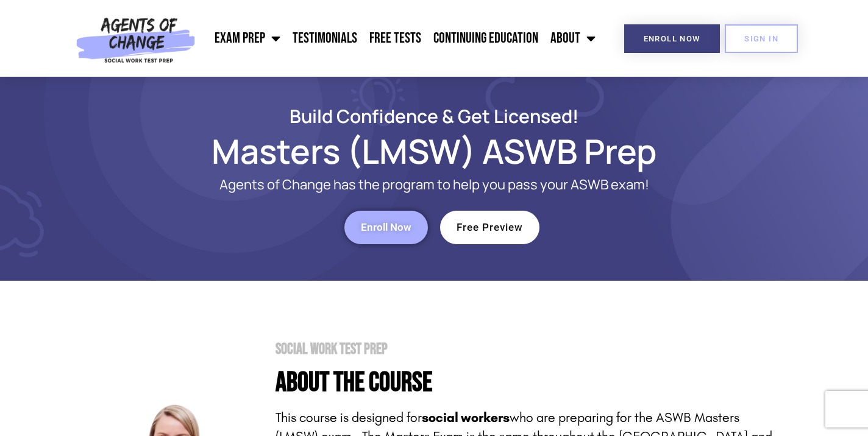 The height and width of the screenshot is (436, 868). What do you see at coordinates (762, 38) in the screenshot?
I see `a: SIGN IN` at bounding box center [762, 38].